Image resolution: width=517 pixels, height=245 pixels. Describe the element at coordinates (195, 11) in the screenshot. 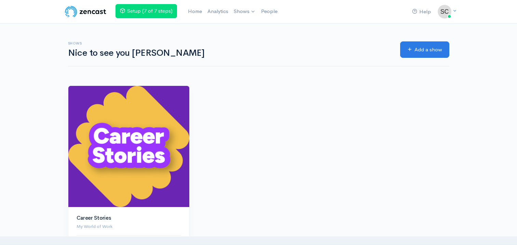

I see `a: Home` at that location.